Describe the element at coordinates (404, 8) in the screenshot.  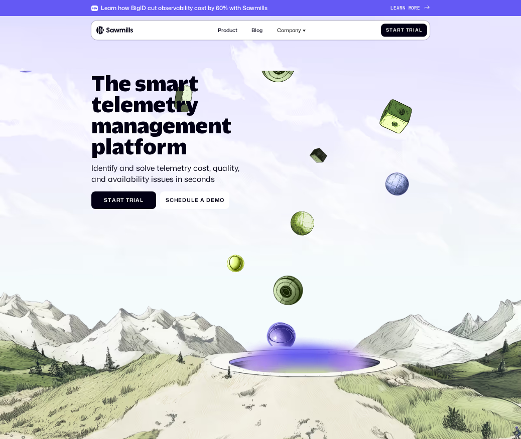
I see `span: n` at that location.